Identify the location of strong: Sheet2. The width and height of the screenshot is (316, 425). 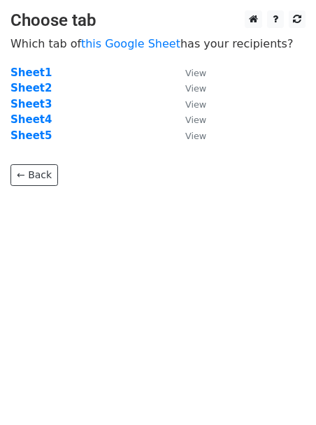
(31, 88).